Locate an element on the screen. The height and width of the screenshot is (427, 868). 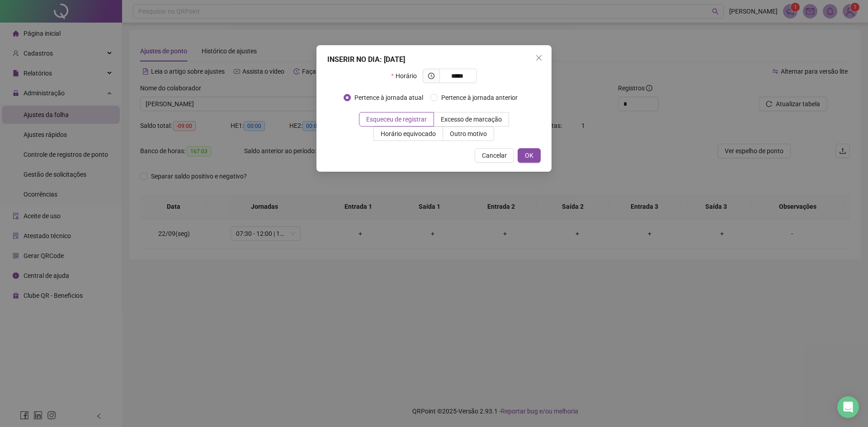
span: Pertence à jornada atual is located at coordinates (389, 98).